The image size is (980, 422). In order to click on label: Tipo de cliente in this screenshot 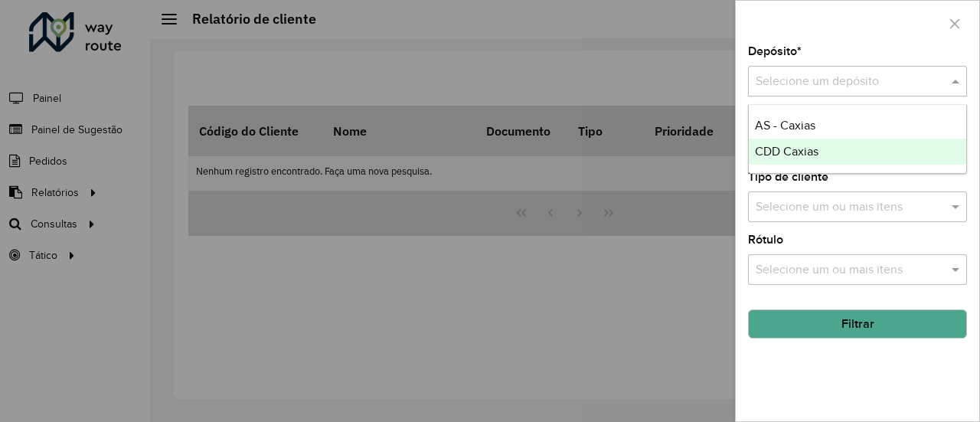, I will do `click(787, 177)`.